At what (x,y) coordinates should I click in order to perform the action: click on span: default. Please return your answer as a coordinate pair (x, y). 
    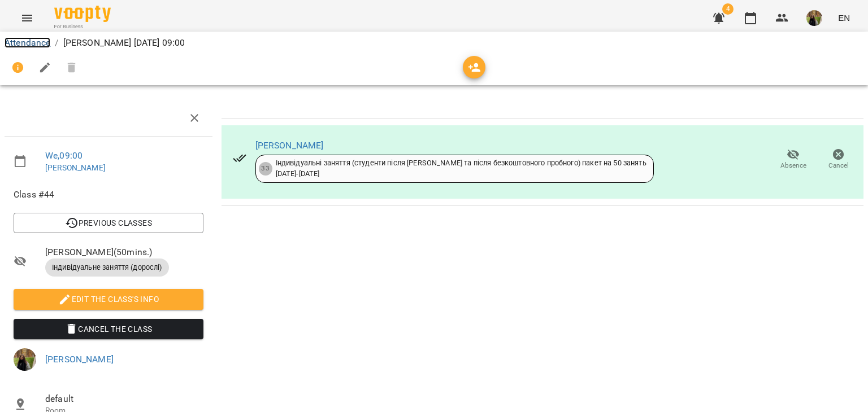
    Looking at the image, I should click on (124, 400).